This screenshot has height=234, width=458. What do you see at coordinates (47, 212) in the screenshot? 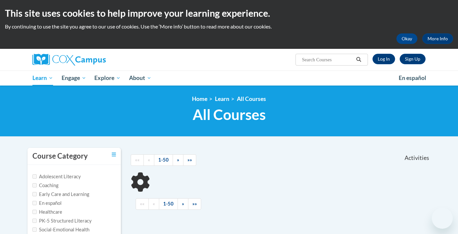
I see `label: Healthcare` at bounding box center [47, 212].